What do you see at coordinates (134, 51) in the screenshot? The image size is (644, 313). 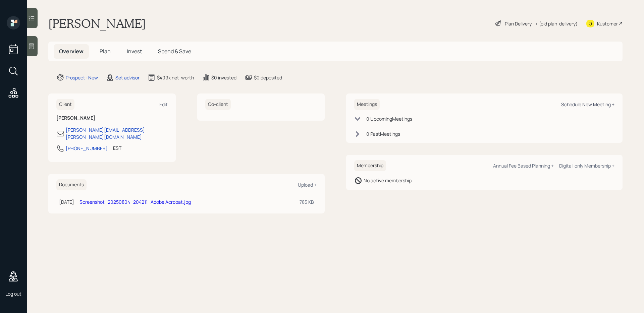 I see `span: Invest` at bounding box center [134, 51].